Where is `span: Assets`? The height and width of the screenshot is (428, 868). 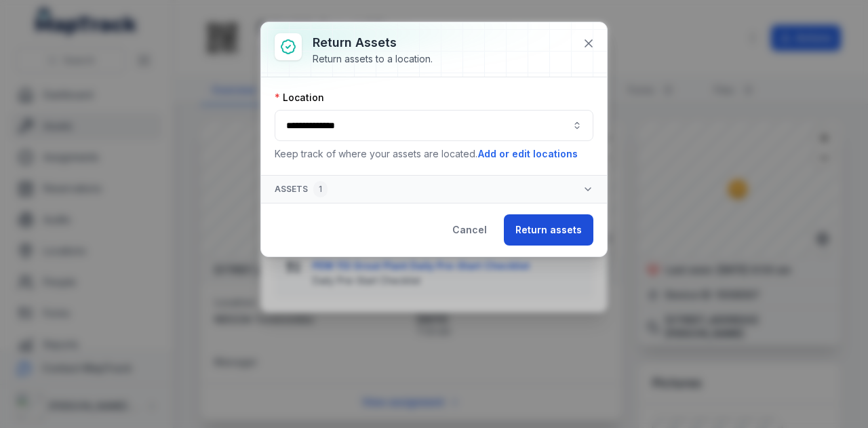
span: Assets is located at coordinates (301, 190).